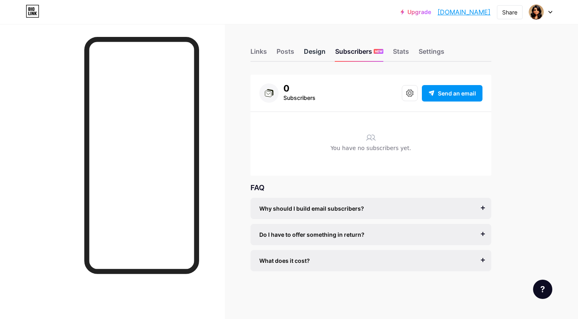 This screenshot has width=578, height=319. Describe the element at coordinates (299, 88) in the screenshot. I see `div: 0` at that location.